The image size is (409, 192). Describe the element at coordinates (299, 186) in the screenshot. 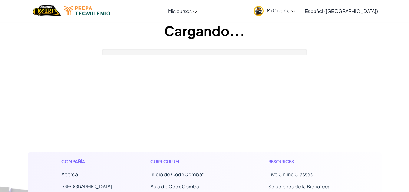

I see `a: Soluciones de la Biblioteca` at that location.